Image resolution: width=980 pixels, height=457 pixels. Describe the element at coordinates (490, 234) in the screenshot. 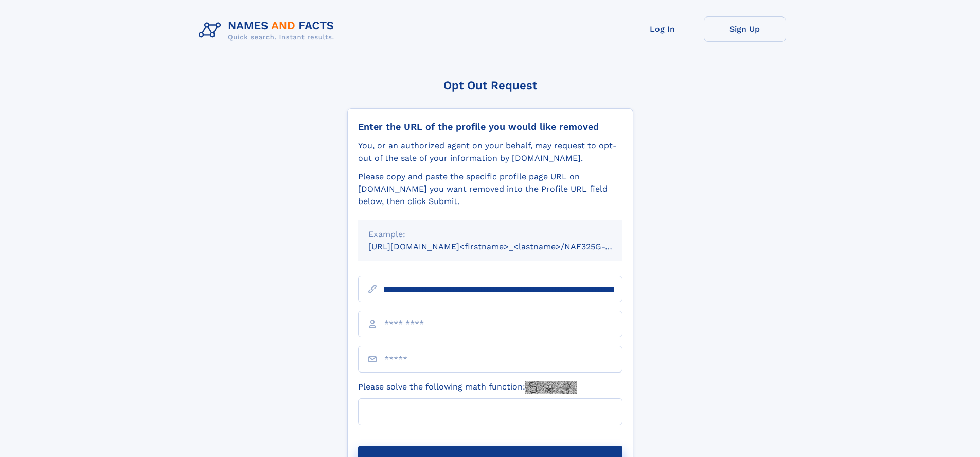

I see `div: Example:` at that location.